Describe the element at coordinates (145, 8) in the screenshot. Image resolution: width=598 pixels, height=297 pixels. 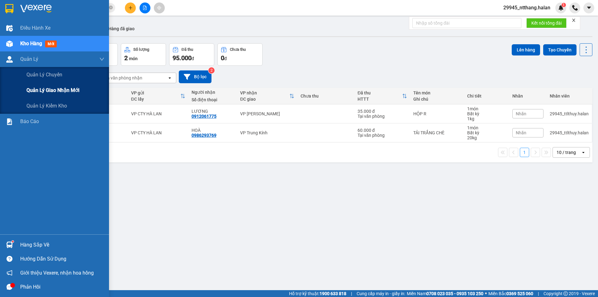
I see `button: file-add` at that location.